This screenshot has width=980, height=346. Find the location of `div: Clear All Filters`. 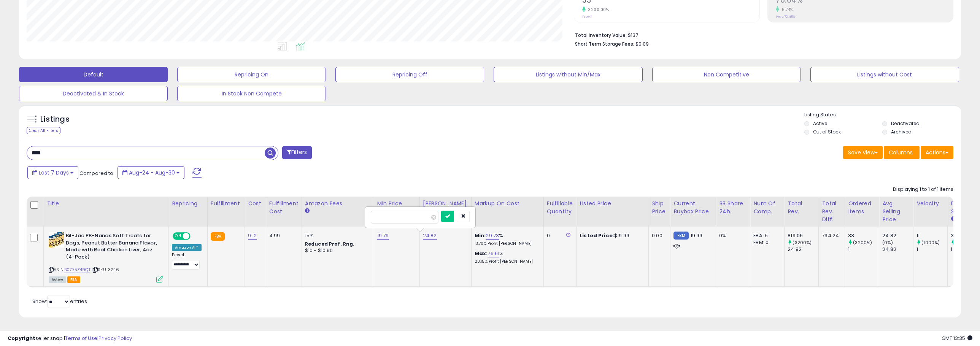

div: Clear All Filters is located at coordinates (43, 130).